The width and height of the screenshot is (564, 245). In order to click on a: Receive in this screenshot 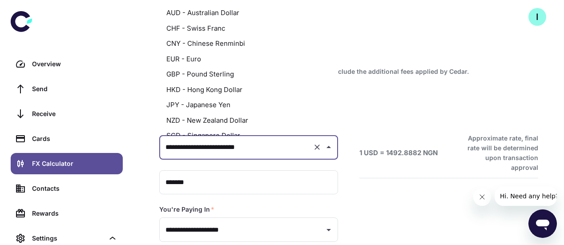, I will do `click(67, 114)`.